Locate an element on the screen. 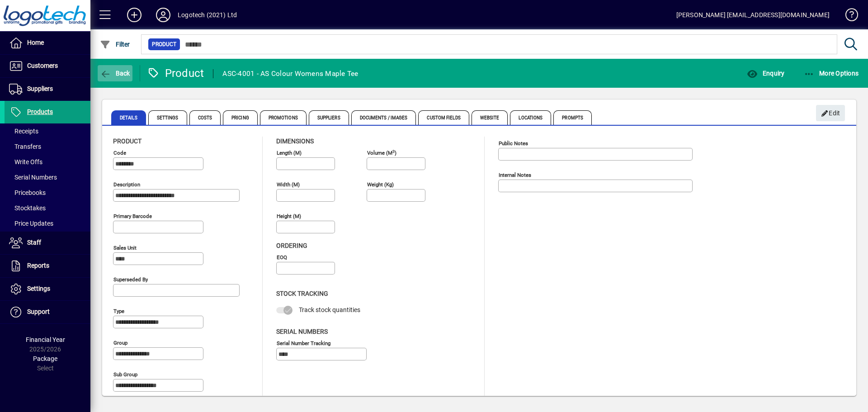  span: Customers is located at coordinates (43, 65).